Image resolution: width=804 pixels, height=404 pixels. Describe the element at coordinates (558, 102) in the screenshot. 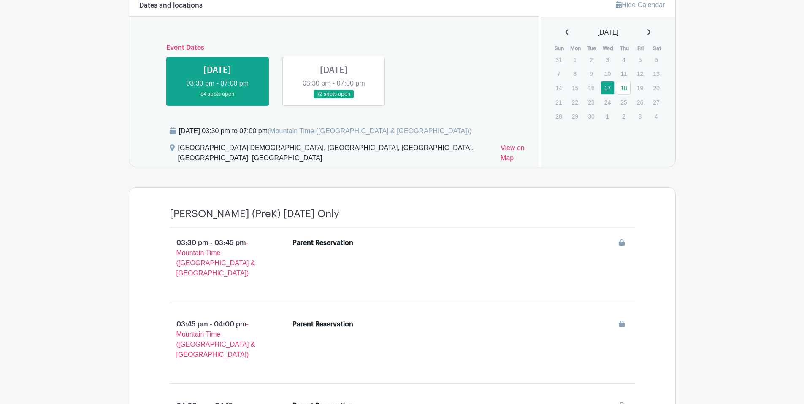

I see `p: 21` at that location.